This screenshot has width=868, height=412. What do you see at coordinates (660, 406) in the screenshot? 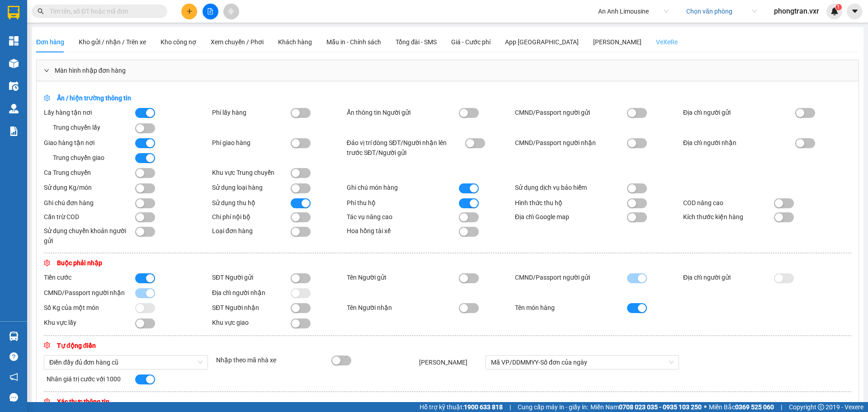
I see `strong: 0708 023 035 - 0935 103 250` at bounding box center [660, 406].